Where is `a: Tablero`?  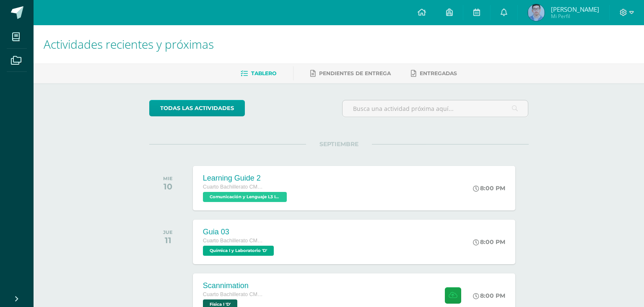 a: Tablero is located at coordinates (258, 73).